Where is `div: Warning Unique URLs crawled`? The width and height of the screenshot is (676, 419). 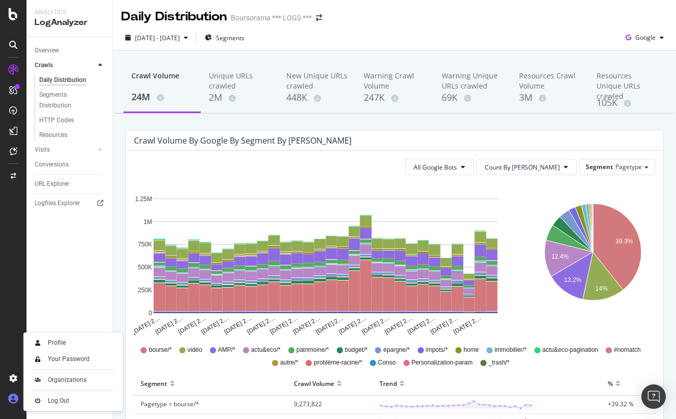
div: Warning Unique URLs crawled is located at coordinates (472, 81).